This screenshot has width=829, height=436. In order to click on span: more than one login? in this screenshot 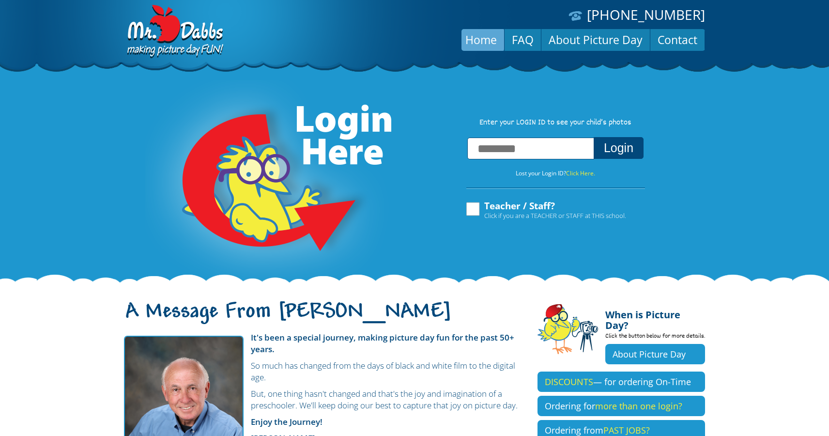, I will do `click(639, 406)`.